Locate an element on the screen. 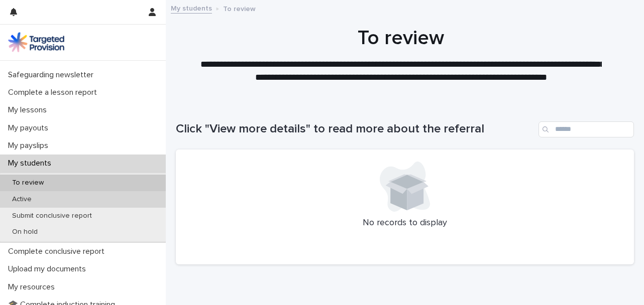  p: My resources is located at coordinates (33, 287).